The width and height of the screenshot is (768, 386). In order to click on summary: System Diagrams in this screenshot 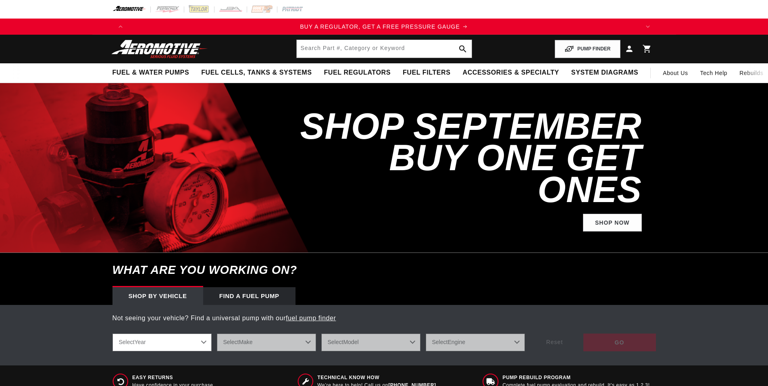, I will do `click(604, 73)`.